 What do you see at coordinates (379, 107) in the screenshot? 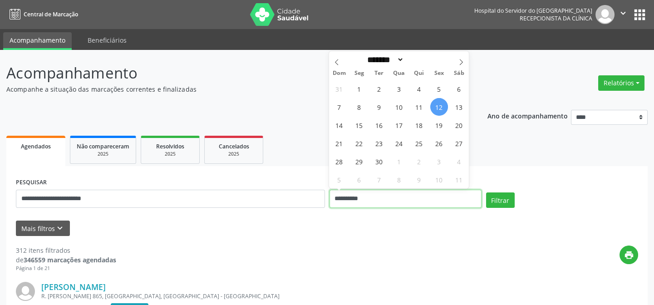
I see `span: Setembro 9, 2025` at bounding box center [379, 107].